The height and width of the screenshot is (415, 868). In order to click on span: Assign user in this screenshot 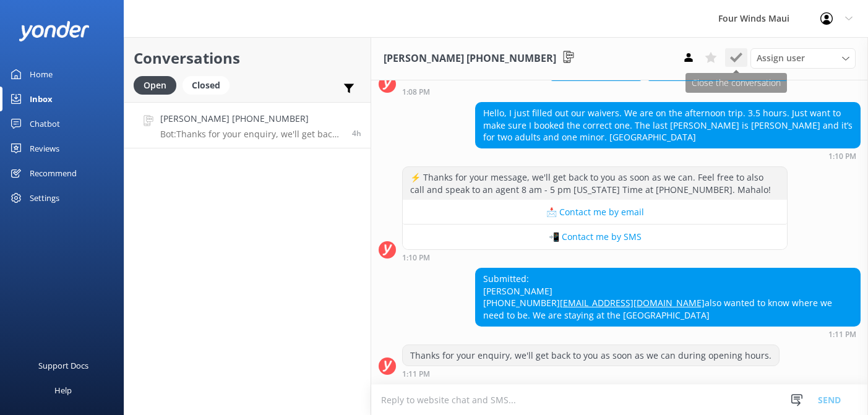, I will do `click(781, 58)`.